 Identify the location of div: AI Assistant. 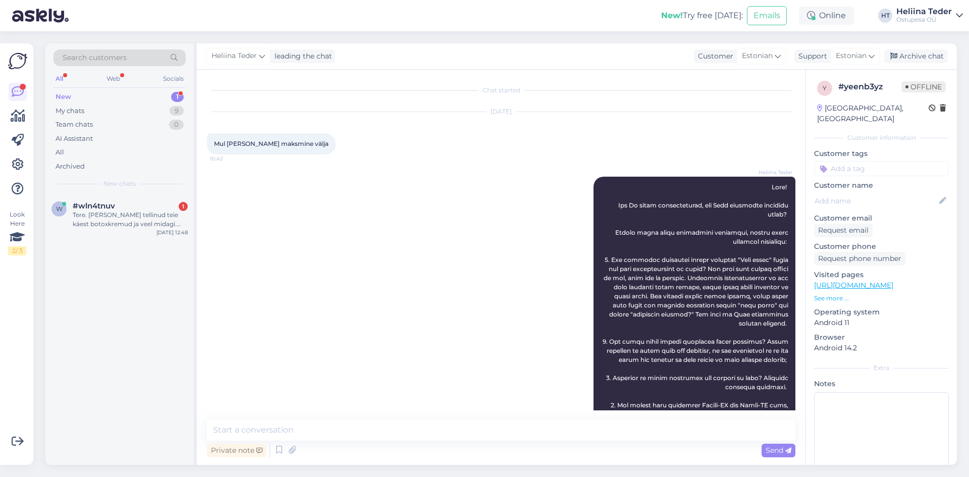
(74, 139).